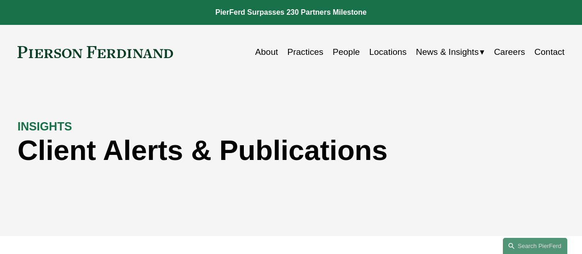 This screenshot has height=254, width=582. Describe the element at coordinates (45, 126) in the screenshot. I see `strong: INSIGHTS` at that location.